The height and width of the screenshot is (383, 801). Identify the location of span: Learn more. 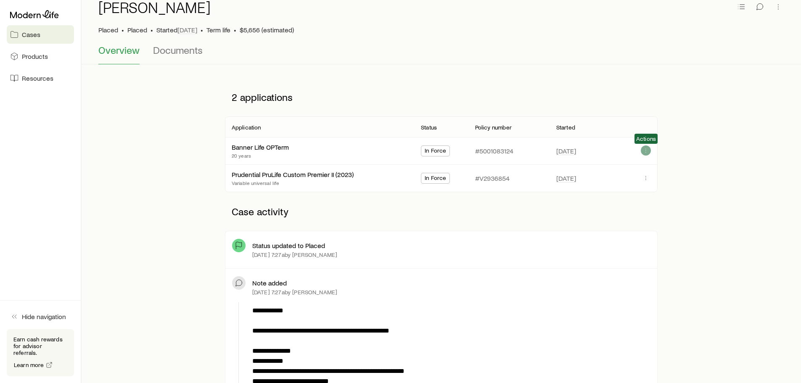
(29, 365).